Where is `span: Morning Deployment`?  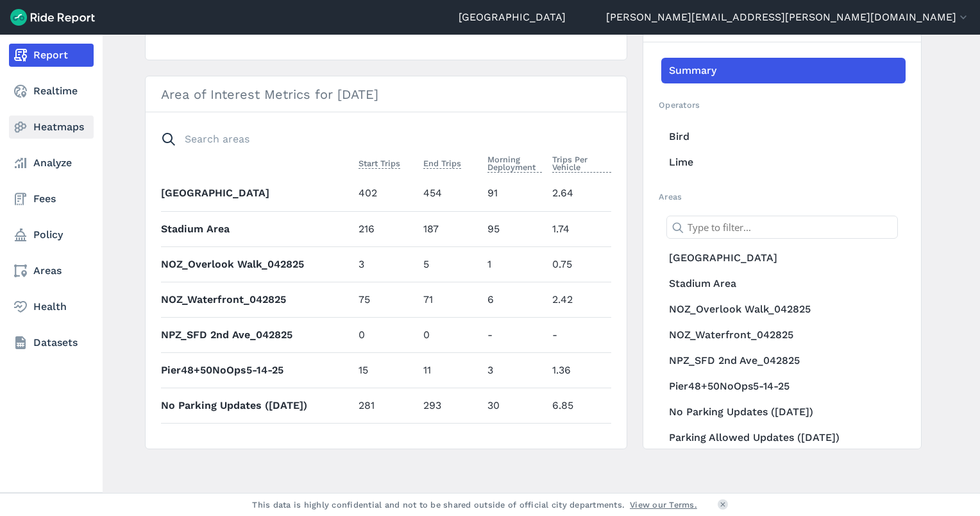
span: Morning Deployment is located at coordinates (514, 162).